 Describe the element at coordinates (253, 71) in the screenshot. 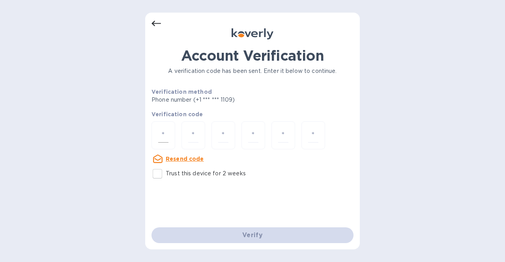

I see `p: A verification code has been sent. Enter it below to continue.` at that location.